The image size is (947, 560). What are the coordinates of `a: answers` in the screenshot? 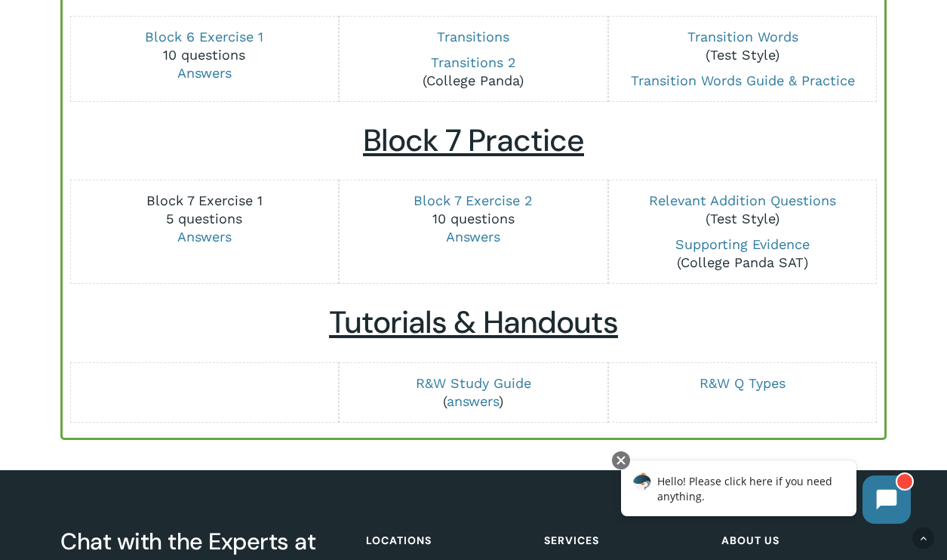 It's located at (472, 401).